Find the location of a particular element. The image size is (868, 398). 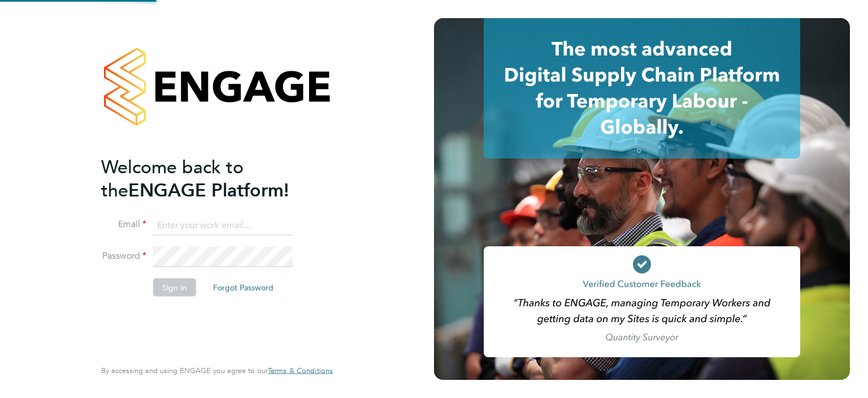

span: Terms & Conditions is located at coordinates (300, 370).